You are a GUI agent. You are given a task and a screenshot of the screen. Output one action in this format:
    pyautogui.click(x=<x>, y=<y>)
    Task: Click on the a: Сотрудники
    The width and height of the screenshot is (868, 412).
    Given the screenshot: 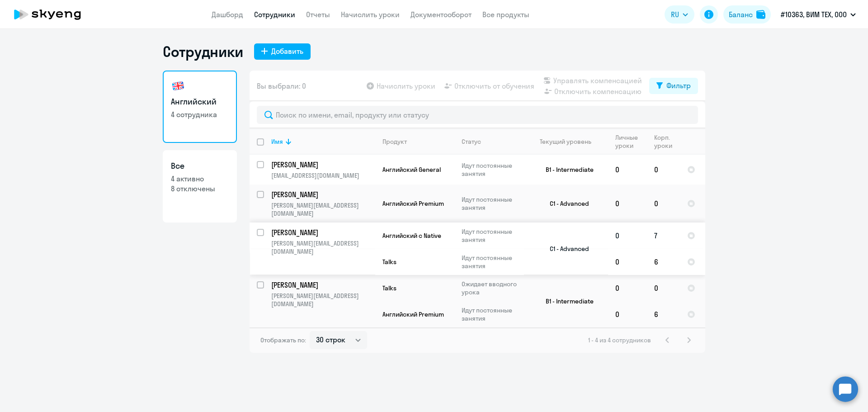 What is the action you would take?
    pyautogui.click(x=274, y=14)
    